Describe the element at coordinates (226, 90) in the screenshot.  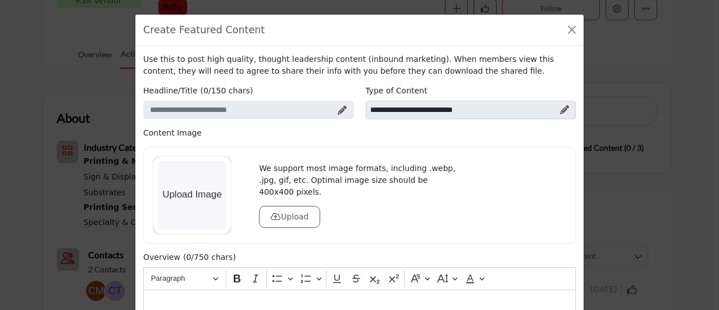
I see `span: 0/150 chars` at that location.